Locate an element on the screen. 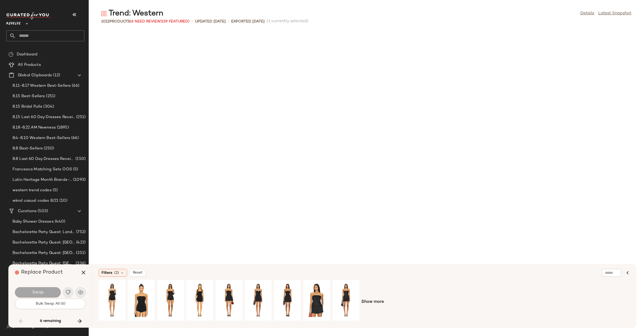 The image size is (644, 336). span: 8.15 Best-Sellers is located at coordinates (29, 96).